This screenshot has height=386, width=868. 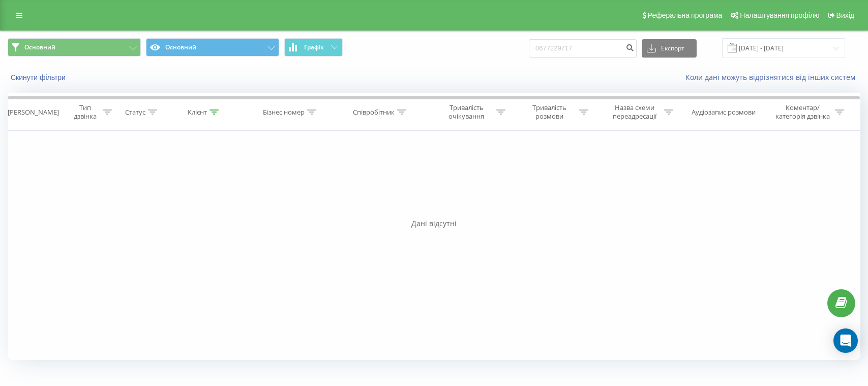 What do you see at coordinates (685, 15) in the screenshot?
I see `span: Реферальна програма` at bounding box center [685, 15].